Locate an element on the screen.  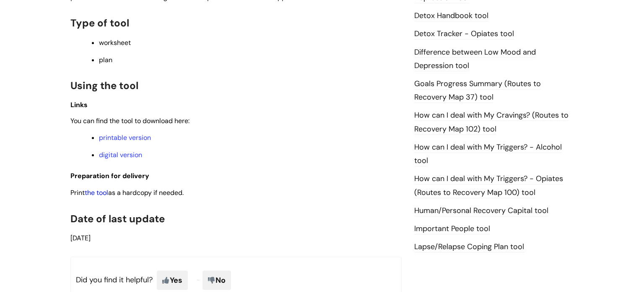
span: Preparation for delivery is located at coordinates (110, 175).